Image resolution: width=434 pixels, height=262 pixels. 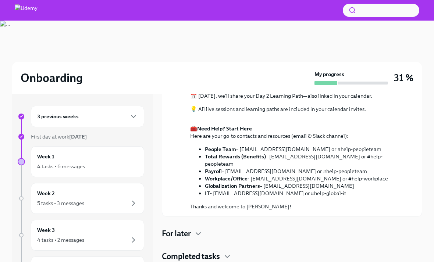 What do you see at coordinates (46, 157) in the screenshot?
I see `h6: Week 1` at bounding box center [46, 157].